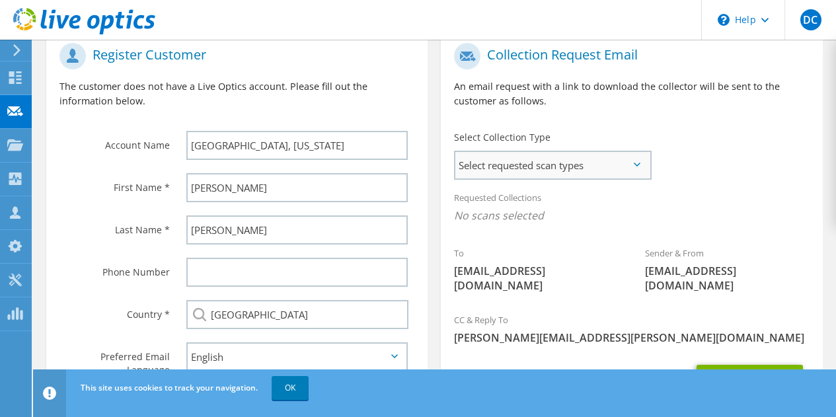  What do you see at coordinates (536, 269) in the screenshot?
I see `div: To` at bounding box center [536, 269].